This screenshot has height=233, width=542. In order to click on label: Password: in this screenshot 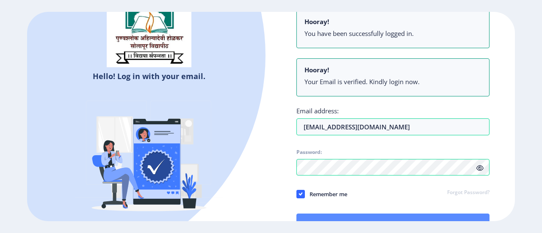, I will do `click(309, 153)`.